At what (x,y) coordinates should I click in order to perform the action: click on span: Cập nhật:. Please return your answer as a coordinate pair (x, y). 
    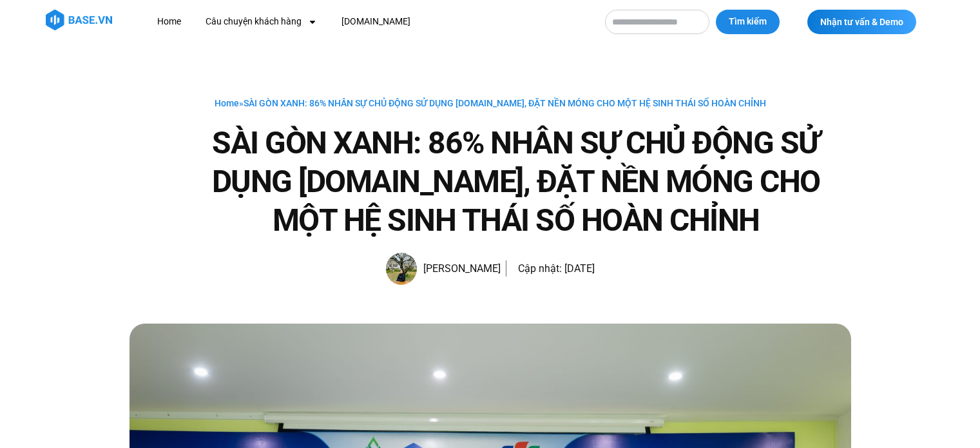
    Looking at the image, I should click on (540, 268).